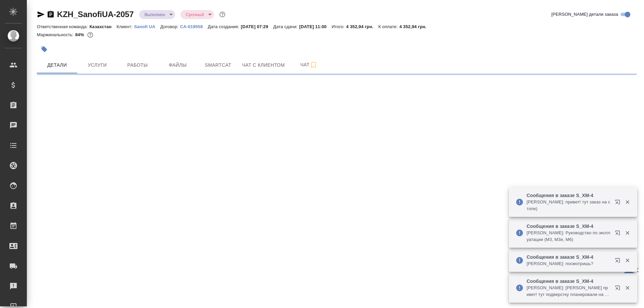  Describe the element at coordinates (338, 27) in the screenshot. I see `p: Итого:` at that location.